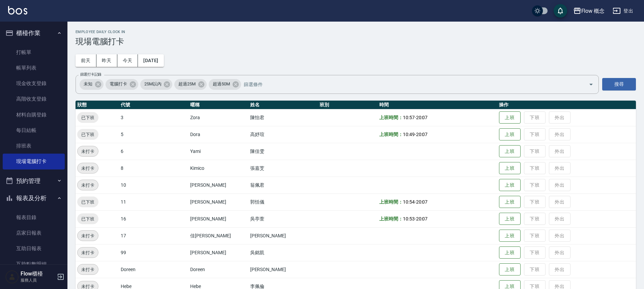  Describe the element at coordinates (33, 99) in the screenshot. I see `a: 高階收支登錄` at that location.